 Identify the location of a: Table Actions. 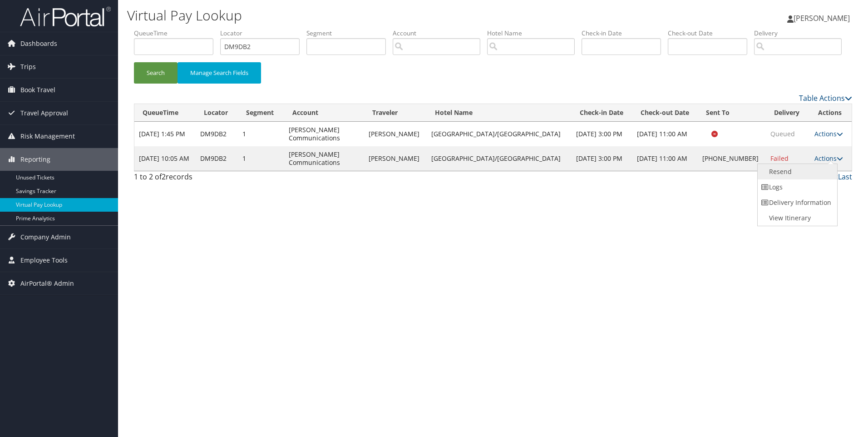
(825, 98).